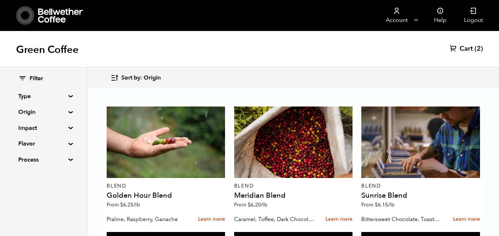 The image size is (499, 236). Describe the element at coordinates (43, 144) in the screenshot. I see `summary: Flavor` at that location.